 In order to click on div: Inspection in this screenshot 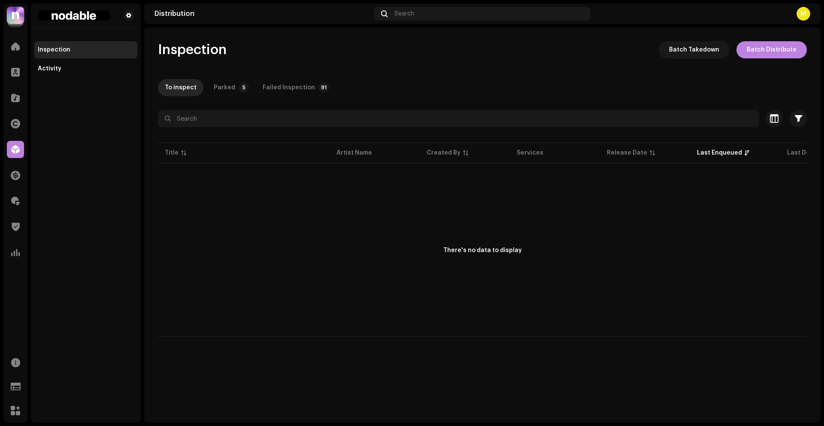, I will do `click(54, 50)`.